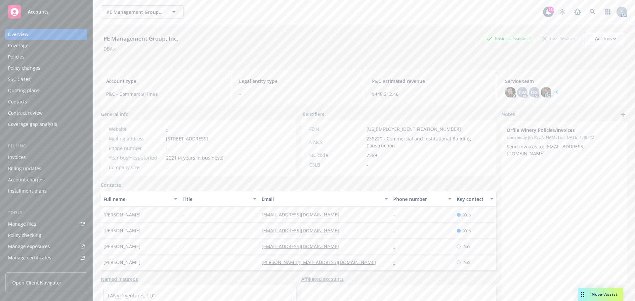  What do you see at coordinates (471, 199) in the screenshot?
I see `div: Key contact` at bounding box center [471, 199].